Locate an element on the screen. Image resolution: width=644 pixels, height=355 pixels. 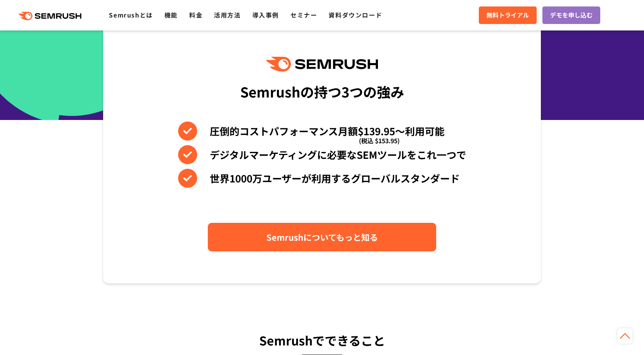
span: Semrushについてもっと知る is located at coordinates (322, 237).